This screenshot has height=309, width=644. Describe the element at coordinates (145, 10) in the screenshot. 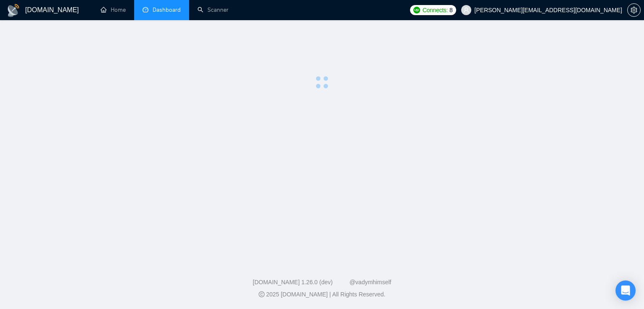

I see `span: dashboard` at that location.